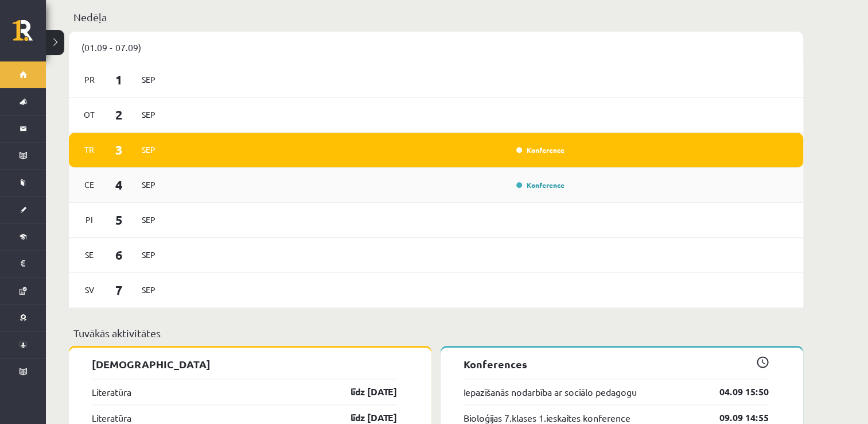  What do you see at coordinates (89, 184) in the screenshot?
I see `span: Ce` at bounding box center [89, 184].